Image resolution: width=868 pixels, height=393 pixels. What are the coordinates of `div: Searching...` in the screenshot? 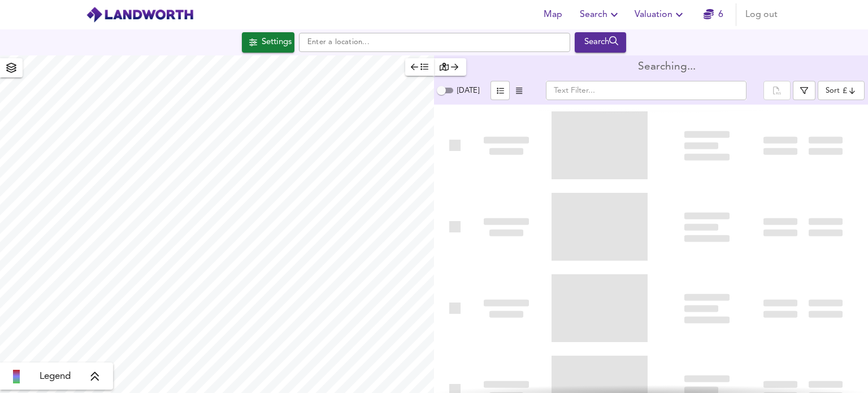 It's located at (667, 68).